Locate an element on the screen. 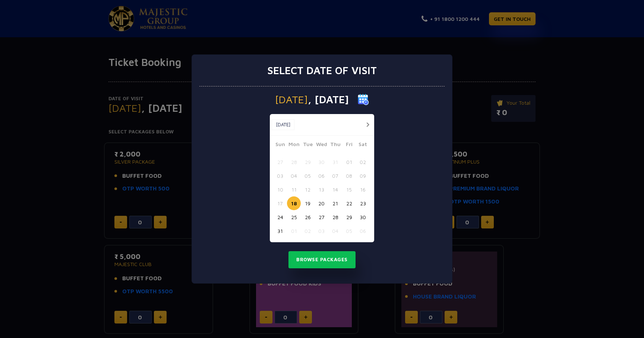 The height and width of the screenshot is (338, 644). button: 25 is located at coordinates (293, 217).